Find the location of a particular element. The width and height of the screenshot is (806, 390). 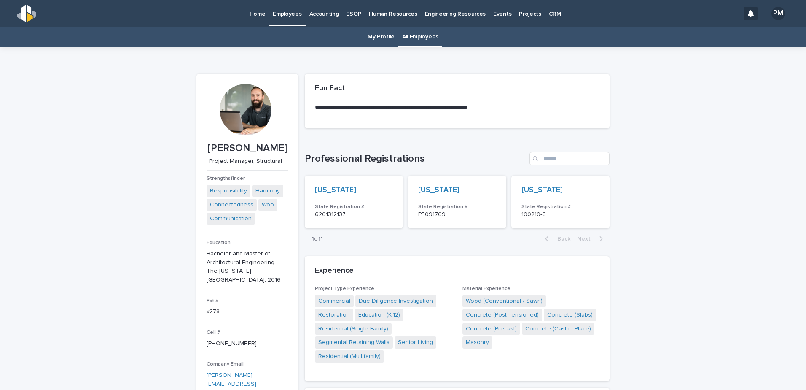

span: Cell # is located at coordinates (213, 332).